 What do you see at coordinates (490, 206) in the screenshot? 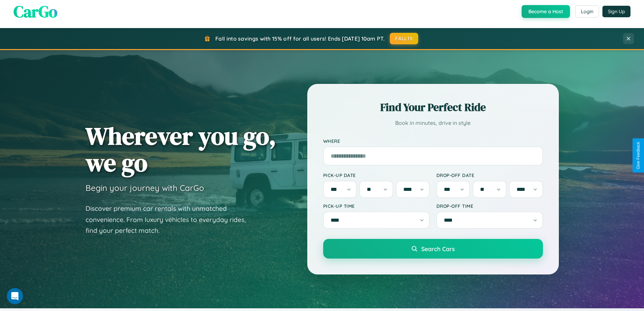
I see `label: Drop-off Time` at bounding box center [490, 206].